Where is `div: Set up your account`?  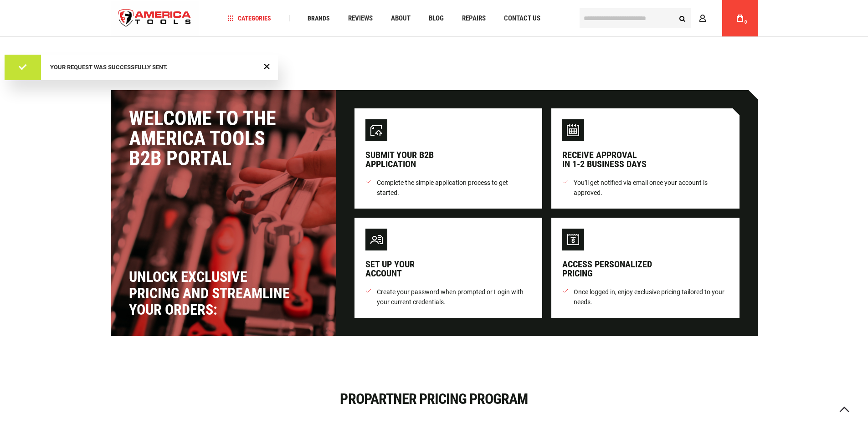
div: Set up your account is located at coordinates (390, 269).